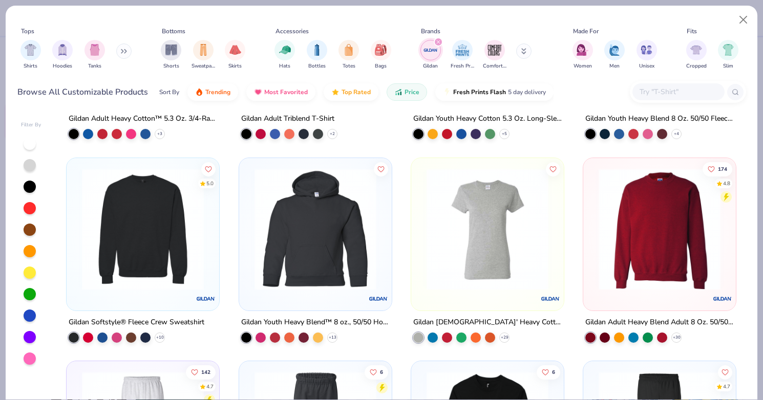 This screenshot has height=400, width=763. What do you see at coordinates (351, 92) in the screenshot?
I see `button: Top Rated` at bounding box center [351, 92].